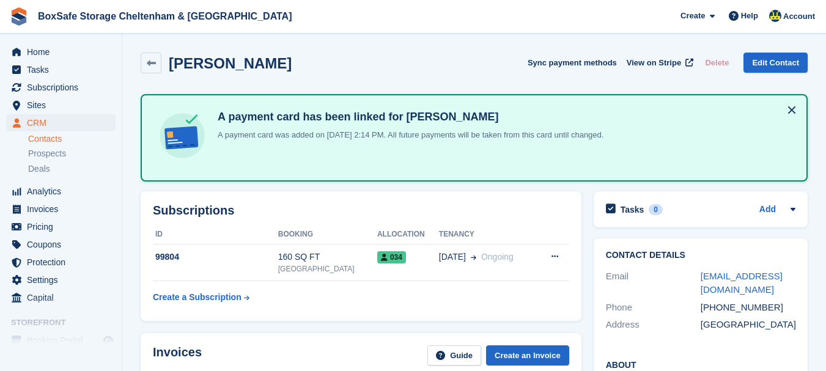 Image resolution: width=826 pixels, height=371 pixels. What do you see at coordinates (64, 245) in the screenshot?
I see `span: Coupons` at bounding box center [64, 245].